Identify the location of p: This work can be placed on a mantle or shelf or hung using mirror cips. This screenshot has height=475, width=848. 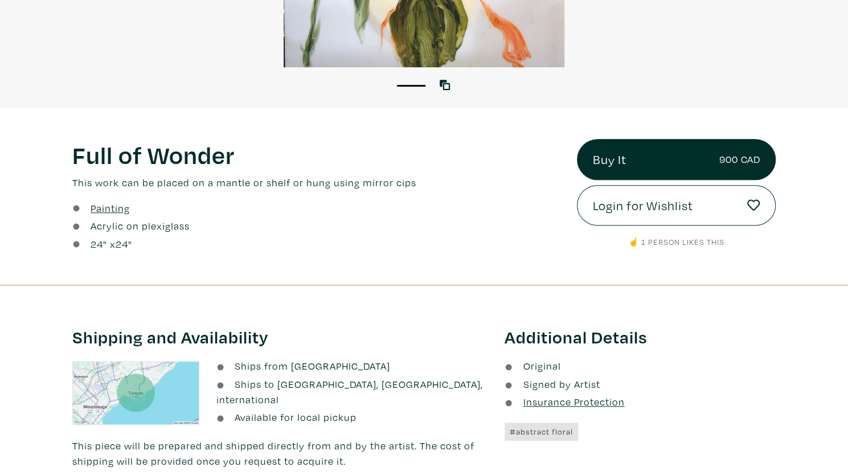
(316, 182).